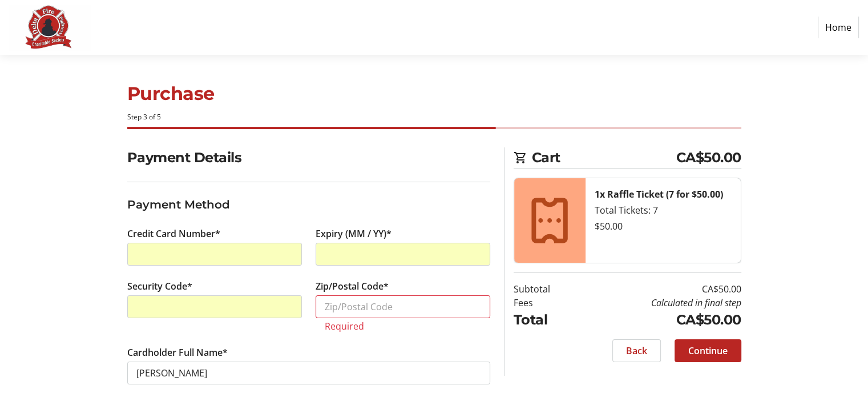 The height and width of the screenshot is (397, 868). I want to click on span: Continue, so click(708, 351).